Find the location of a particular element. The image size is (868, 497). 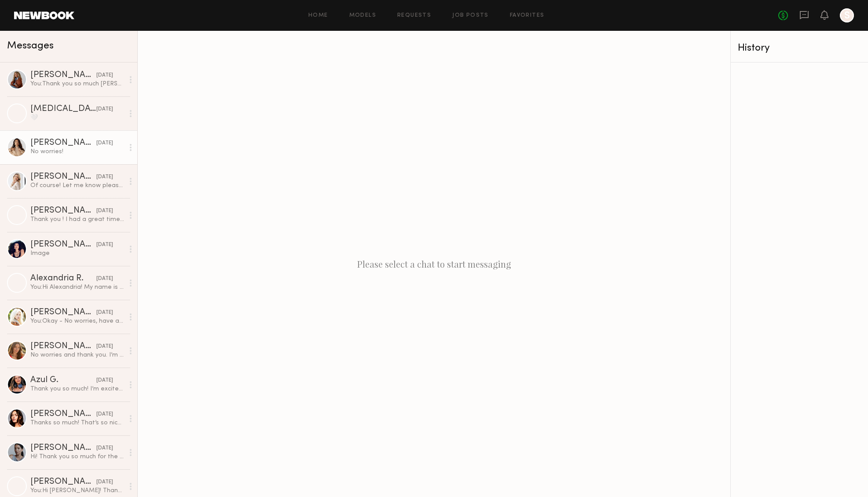

div: No worries! is located at coordinates (77, 151).